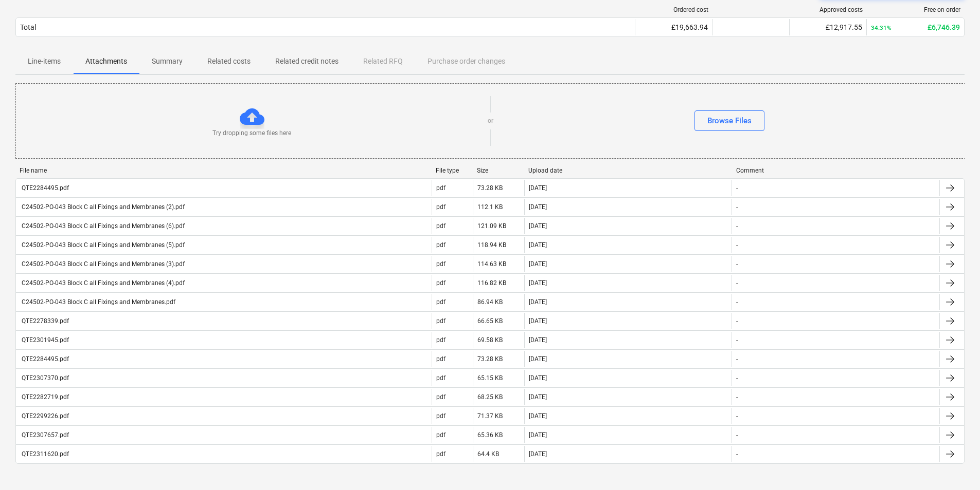 The width and height of the screenshot is (980, 490). What do you see at coordinates (491, 283) in the screenshot?
I see `div: 116.82 KB` at bounding box center [491, 283].